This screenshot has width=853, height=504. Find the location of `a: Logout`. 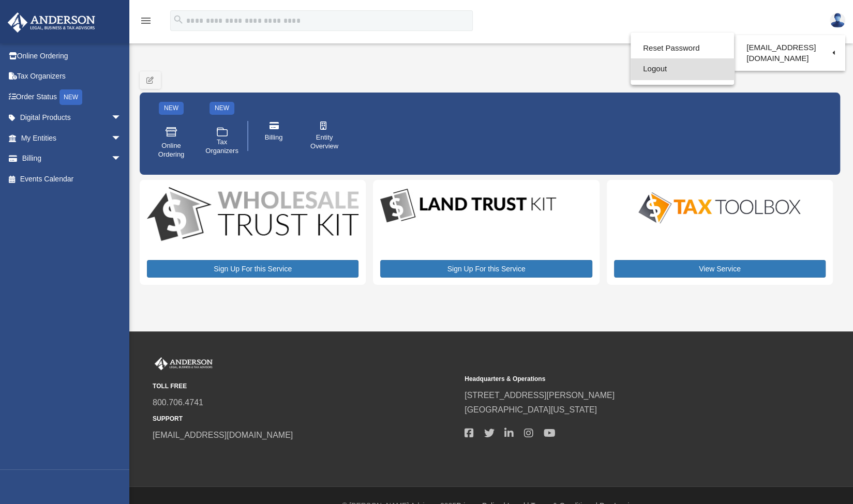

a: Logout is located at coordinates (682, 69).